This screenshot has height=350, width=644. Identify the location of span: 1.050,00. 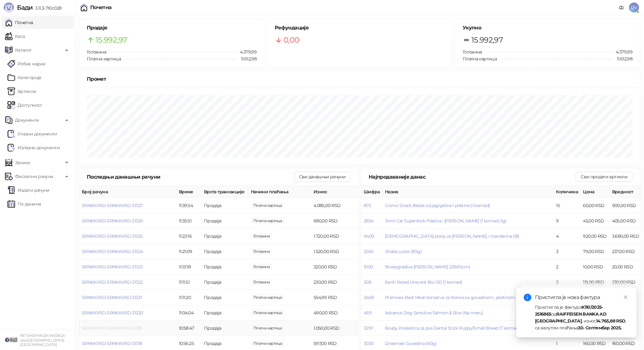
(267, 328).